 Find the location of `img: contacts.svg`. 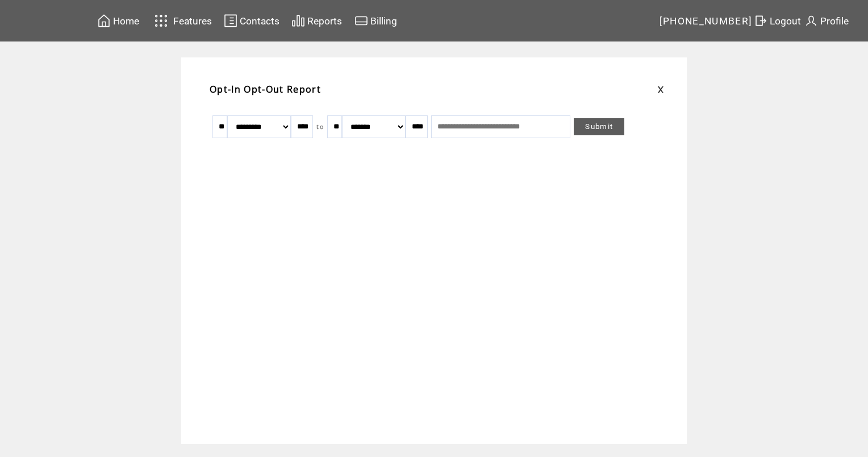

img: contacts.svg is located at coordinates (230, 20).